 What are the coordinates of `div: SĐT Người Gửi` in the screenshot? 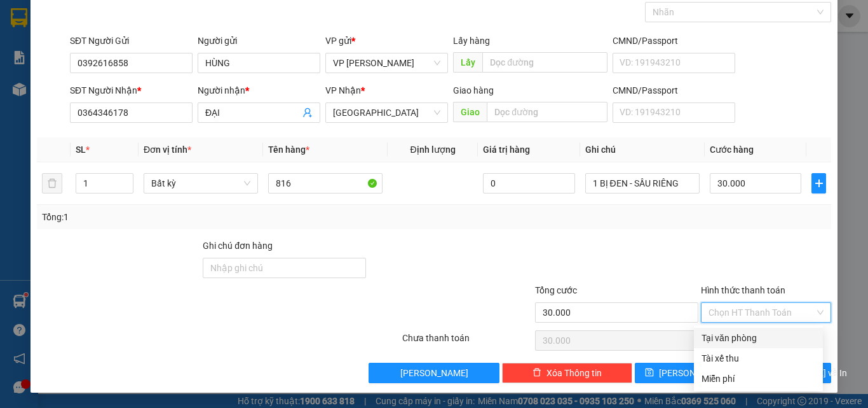 It's located at (131, 41).